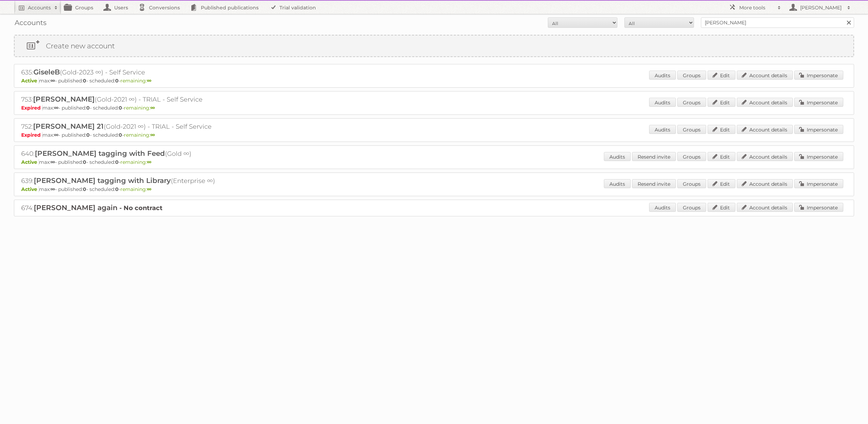 The width and height of the screenshot is (868, 424). I want to click on a: More tools, so click(755, 7).